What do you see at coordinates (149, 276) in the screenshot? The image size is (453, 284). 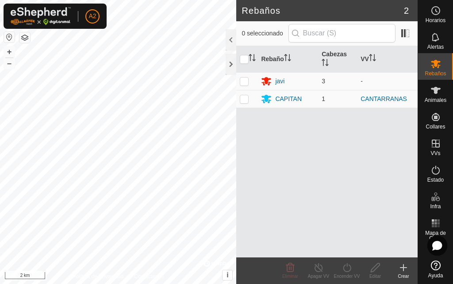 I see `a: Contáctenos` at bounding box center [149, 276].